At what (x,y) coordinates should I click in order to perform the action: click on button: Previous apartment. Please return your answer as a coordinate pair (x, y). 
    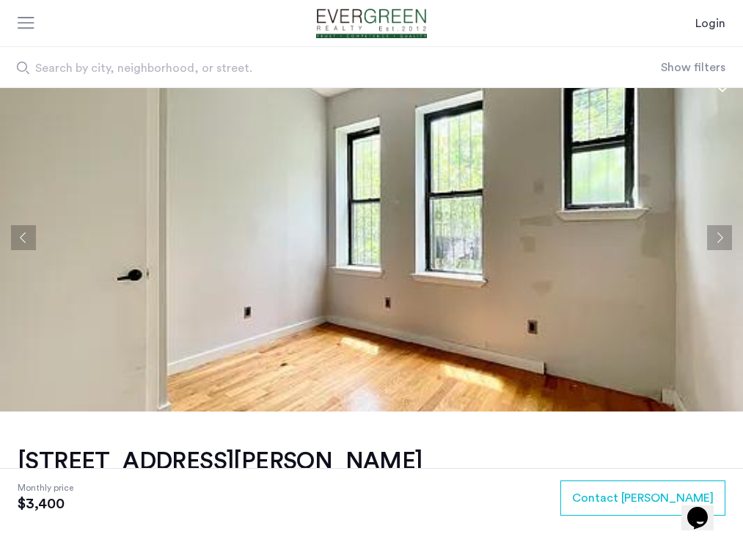
    Looking at the image, I should click on (23, 238).